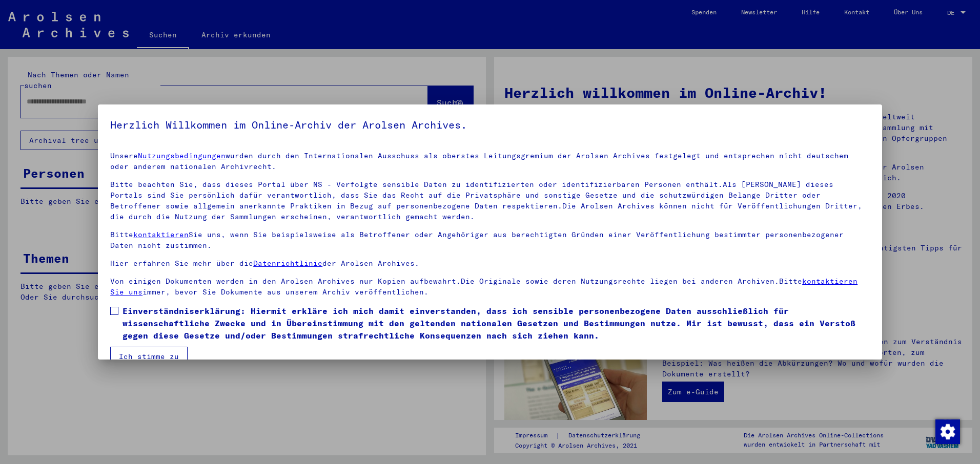  What do you see at coordinates (287, 263) in the screenshot?
I see `a: Datenrichtlinie` at bounding box center [287, 263].